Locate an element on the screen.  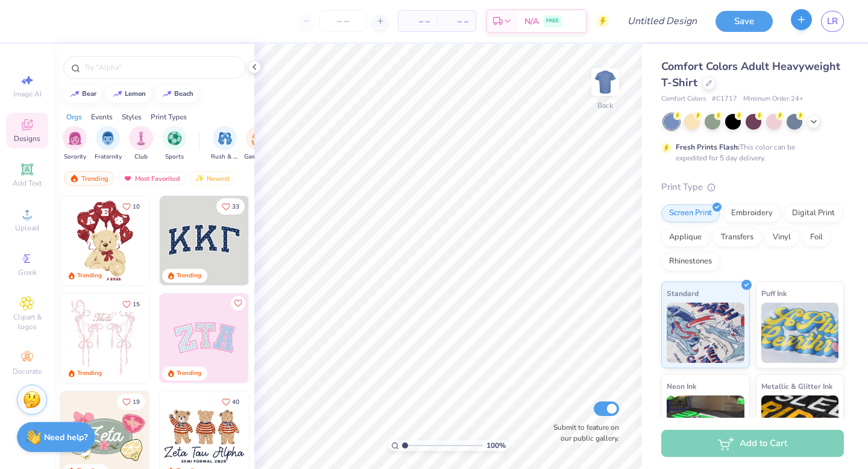
div: filter for Game Day is located at coordinates (258, 144).